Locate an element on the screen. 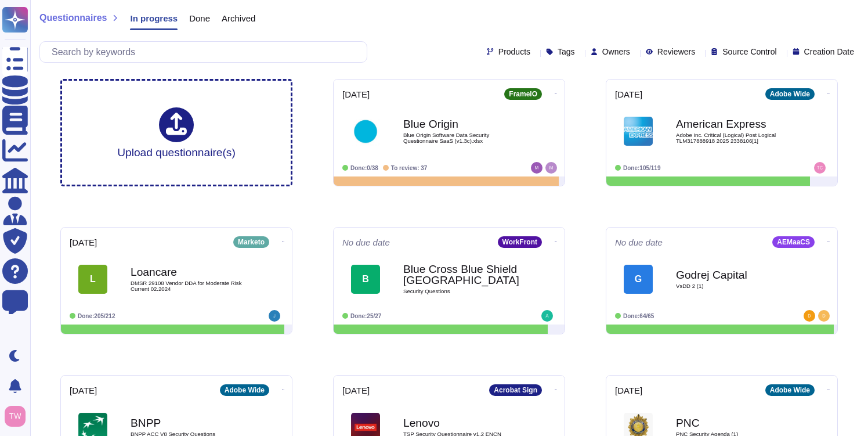  b: PNC is located at coordinates (734, 423).